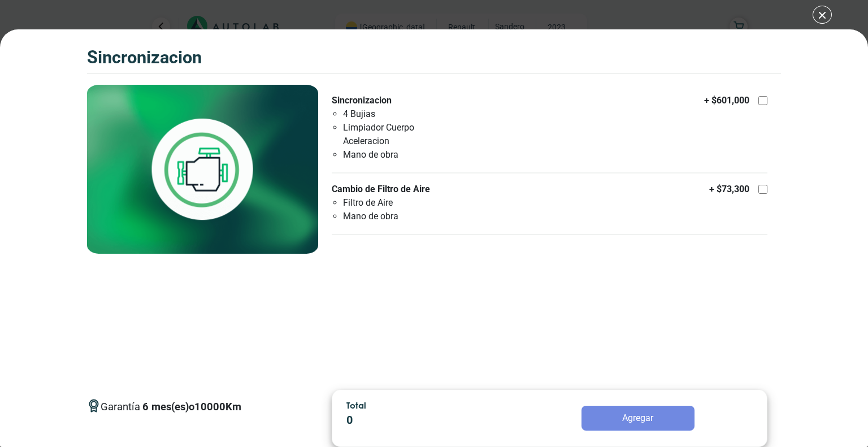 The height and width of the screenshot is (447, 868). What do you see at coordinates (144, 58) in the screenshot?
I see `h3: SINCRONIZACION` at bounding box center [144, 58].